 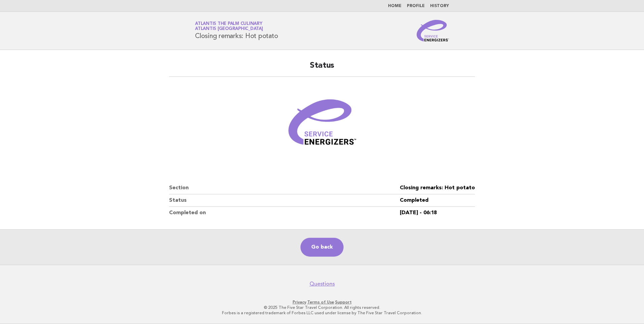 I want to click on a: Support, so click(x=343, y=302).